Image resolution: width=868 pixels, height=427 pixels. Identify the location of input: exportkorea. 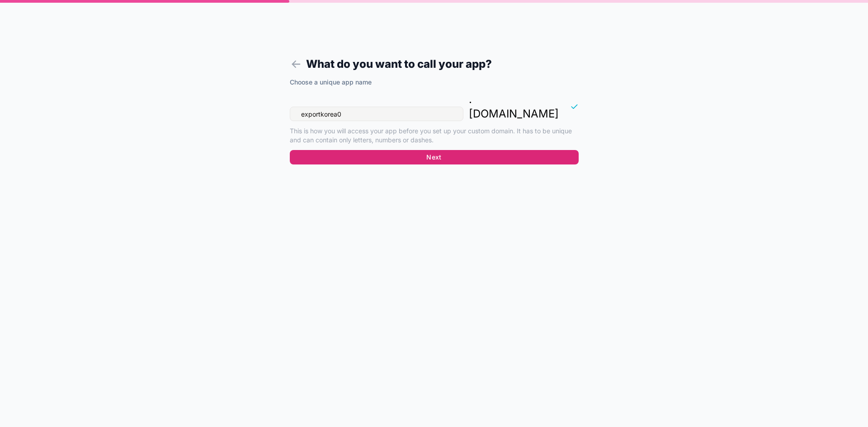
(377, 114).